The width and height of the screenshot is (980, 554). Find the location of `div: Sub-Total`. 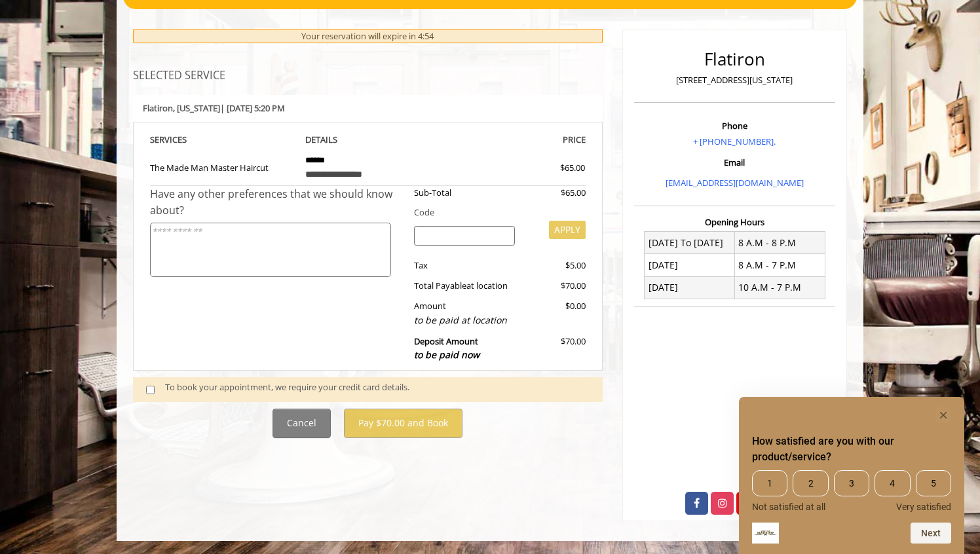

div: Sub-Total is located at coordinates (465, 193).